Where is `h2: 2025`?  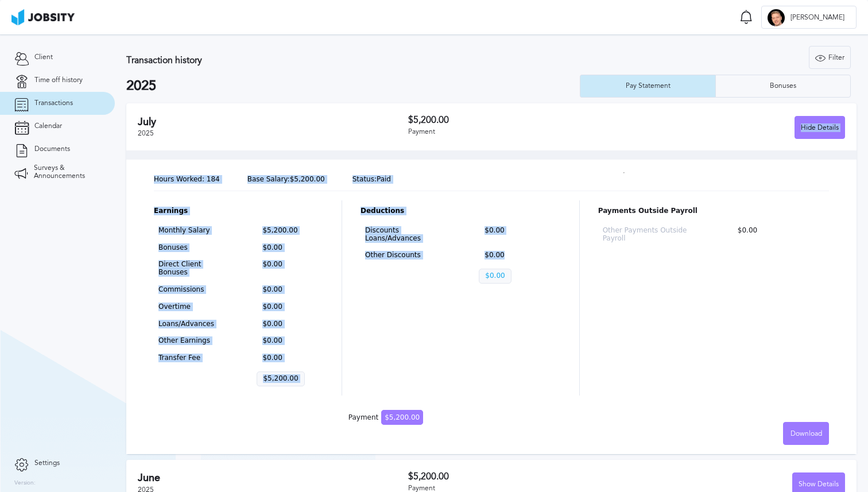 h2: 2025 is located at coordinates (353, 86).